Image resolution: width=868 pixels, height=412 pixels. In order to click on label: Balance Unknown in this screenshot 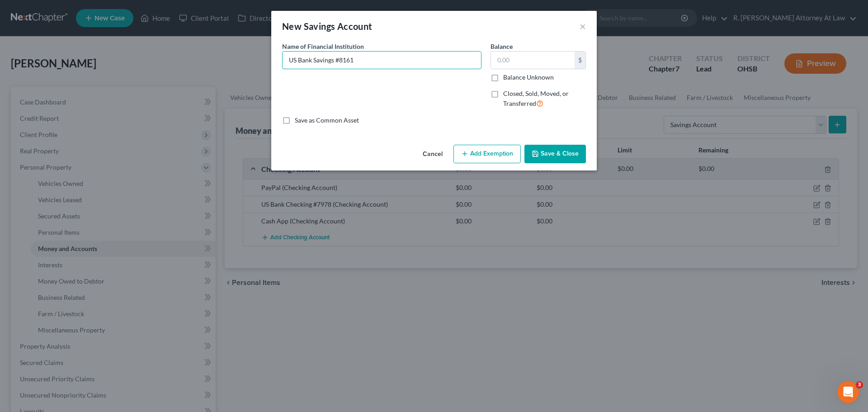, I will do `click(528, 77)`.